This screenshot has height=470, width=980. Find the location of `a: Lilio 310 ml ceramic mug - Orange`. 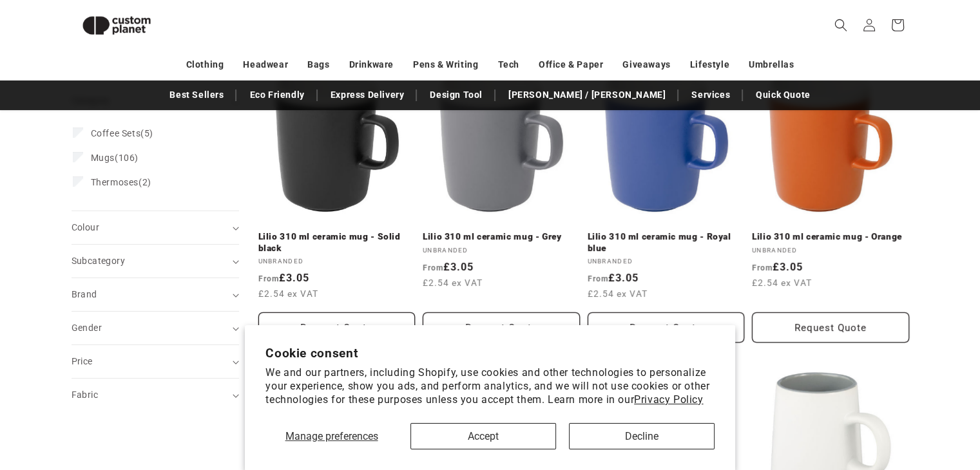

a: Lilio 310 ml ceramic mug - Orange is located at coordinates (831, 237).